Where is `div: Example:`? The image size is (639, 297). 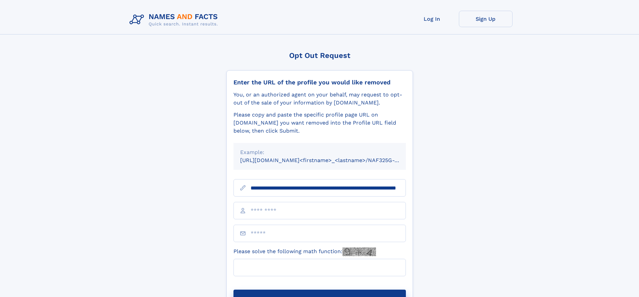 div: Example: is located at coordinates (320, 153).